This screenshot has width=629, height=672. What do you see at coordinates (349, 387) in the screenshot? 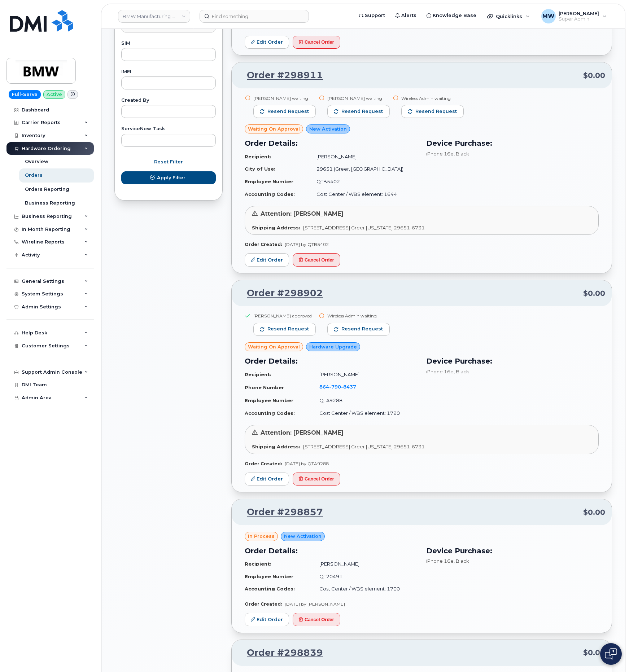
I see `span: 8437` at bounding box center [349, 387].